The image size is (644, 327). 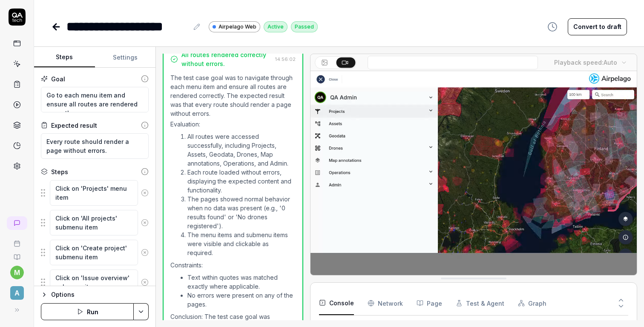 What do you see at coordinates (17, 240) in the screenshot?
I see `a: Book a call with us` at bounding box center [17, 240].